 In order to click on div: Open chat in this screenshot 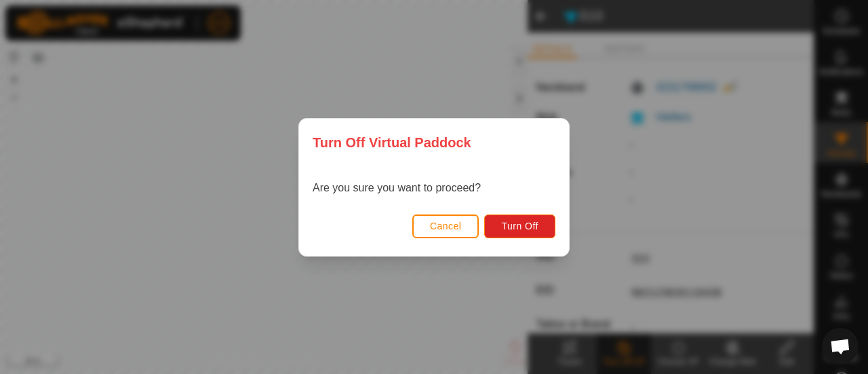, I will do `click(840, 346)`.